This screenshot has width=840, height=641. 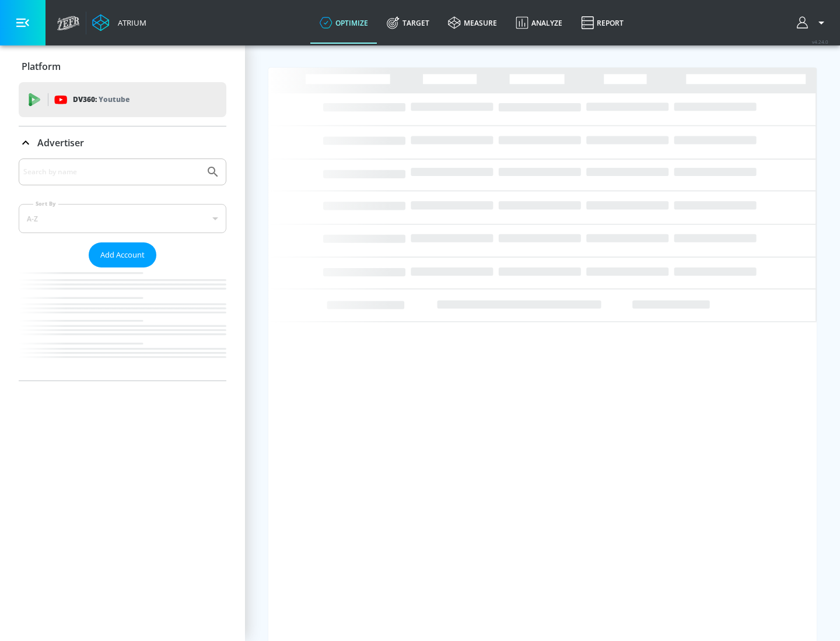 What do you see at coordinates (101, 99) in the screenshot?
I see `p: DV360:` at bounding box center [101, 99].